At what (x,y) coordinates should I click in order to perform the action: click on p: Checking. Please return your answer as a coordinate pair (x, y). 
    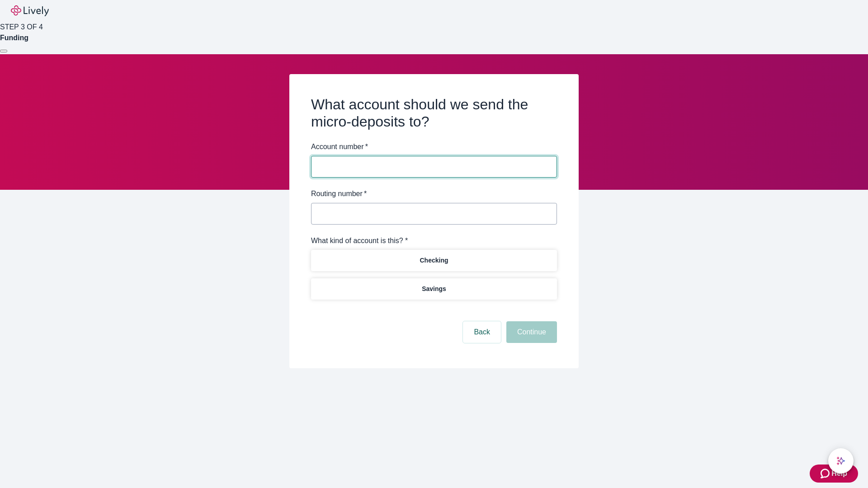
    Looking at the image, I should click on (433, 260).